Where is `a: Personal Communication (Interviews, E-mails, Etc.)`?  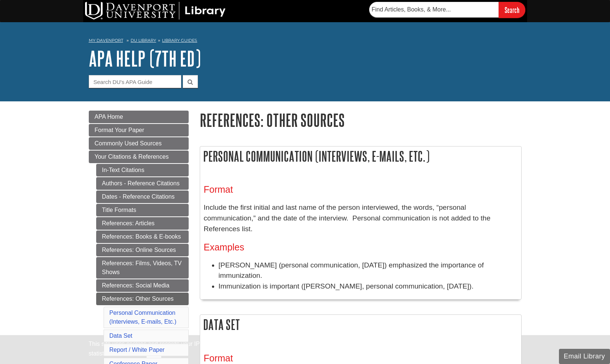 a: Personal Communication (Interviews, E-mails, Etc.) is located at coordinates (143, 317).